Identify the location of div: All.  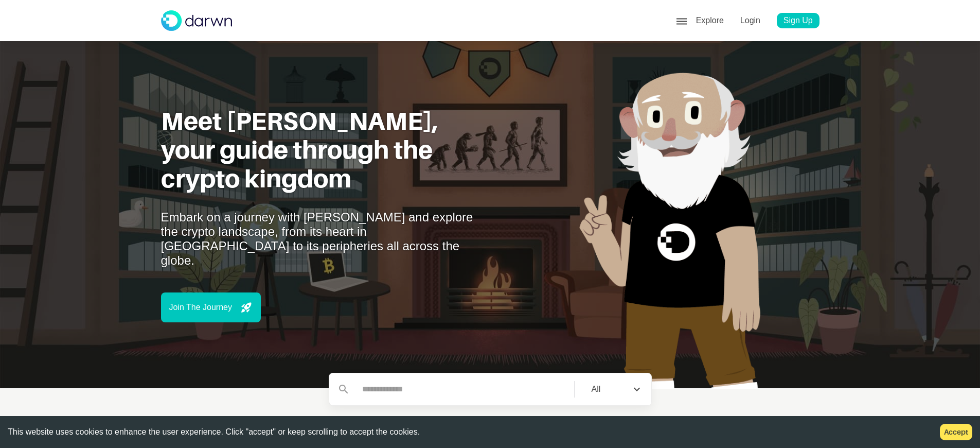
(596, 389).